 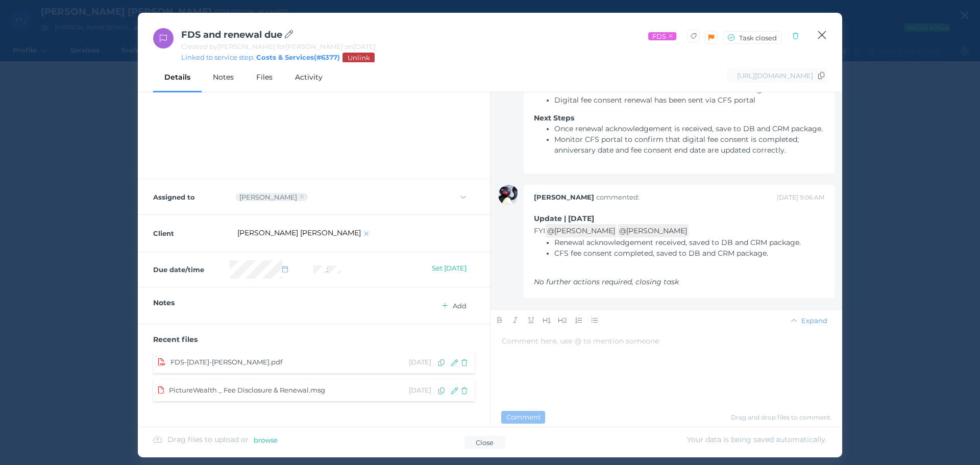 What do you see at coordinates (661, 253) in the screenshot?
I see `span: CFS fee consent completed, saved to DB and CRM package.` at bounding box center [661, 253].